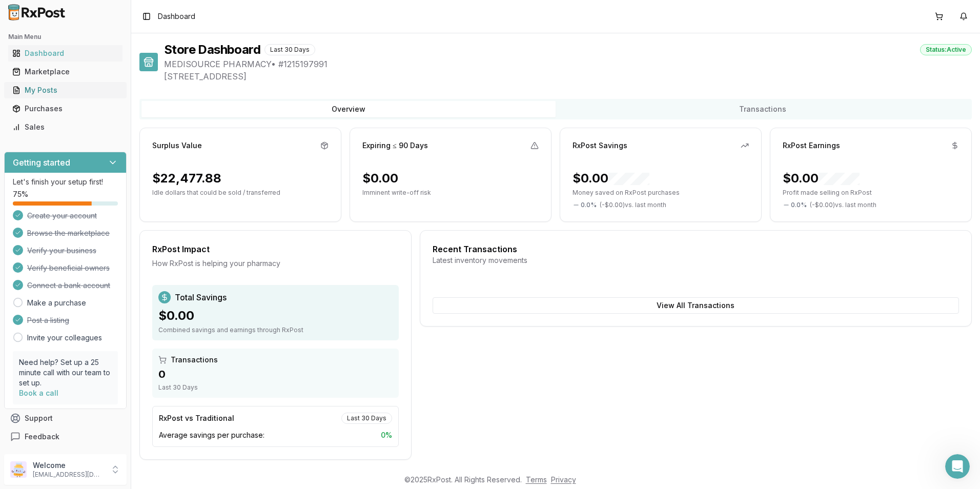 This screenshot has height=489, width=980. Describe the element at coordinates (65, 72) in the screenshot. I see `a: Marketplace` at that location.